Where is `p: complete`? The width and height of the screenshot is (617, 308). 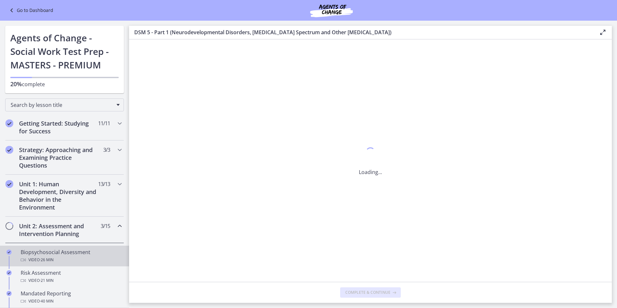 p: complete is located at coordinates (64, 84).